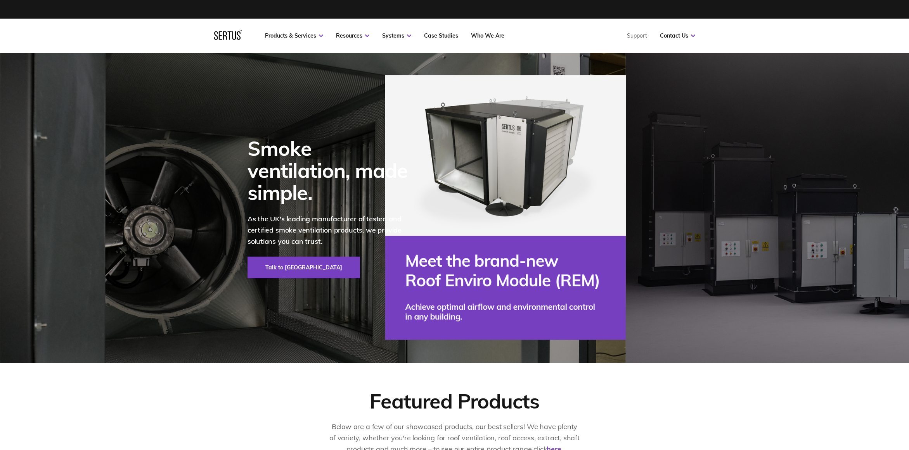 The height and width of the screenshot is (450, 909). What do you see at coordinates (353, 36) in the screenshot?
I see `a: Resources` at bounding box center [353, 36].